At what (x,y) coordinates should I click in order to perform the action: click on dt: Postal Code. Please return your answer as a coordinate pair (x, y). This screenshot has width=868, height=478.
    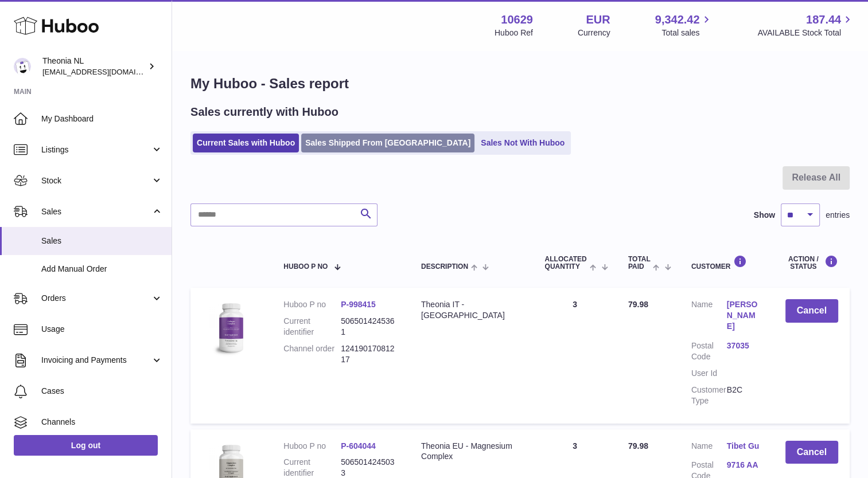
    Looking at the image, I should click on (708, 351).